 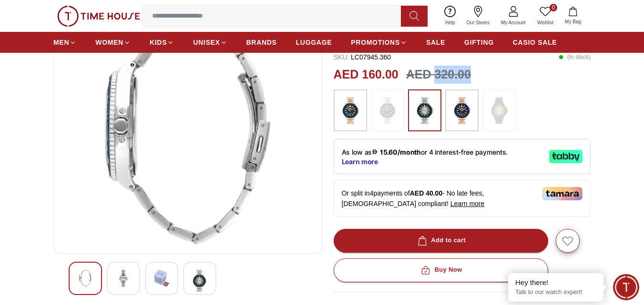 What do you see at coordinates (427, 193) in the screenshot?
I see `span: AED 40.00` at bounding box center [427, 193].